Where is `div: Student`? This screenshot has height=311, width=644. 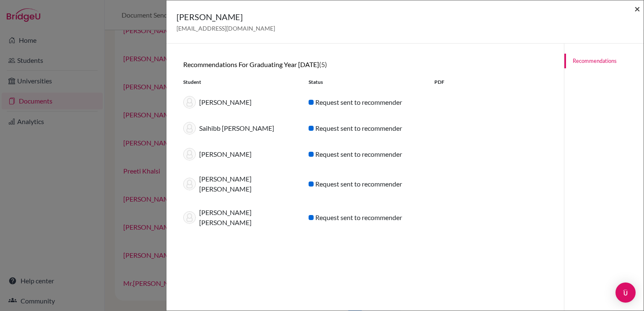
div: Student is located at coordinates (239, 82).